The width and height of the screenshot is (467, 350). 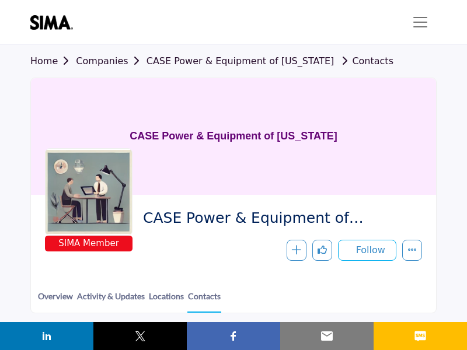 What do you see at coordinates (89, 243) in the screenshot?
I see `span: SIMA Member` at bounding box center [89, 243].